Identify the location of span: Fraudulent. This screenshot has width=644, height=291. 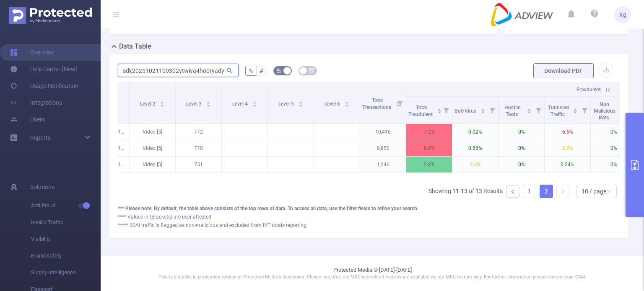
(589, 90).